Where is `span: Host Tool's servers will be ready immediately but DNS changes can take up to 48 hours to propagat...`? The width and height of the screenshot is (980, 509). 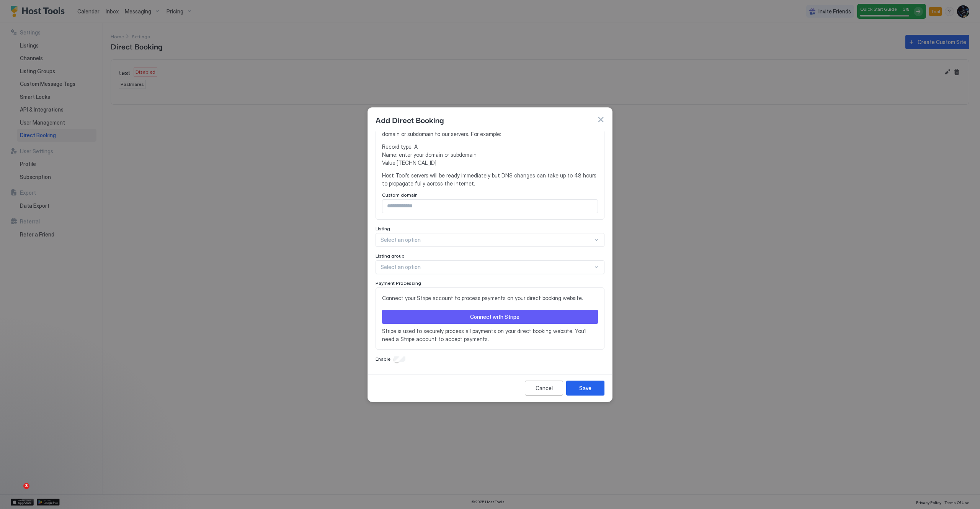
span: Host Tool's servers will be ready immediately but DNS changes can take up to 48 hours to propagat... is located at coordinates (490, 179).